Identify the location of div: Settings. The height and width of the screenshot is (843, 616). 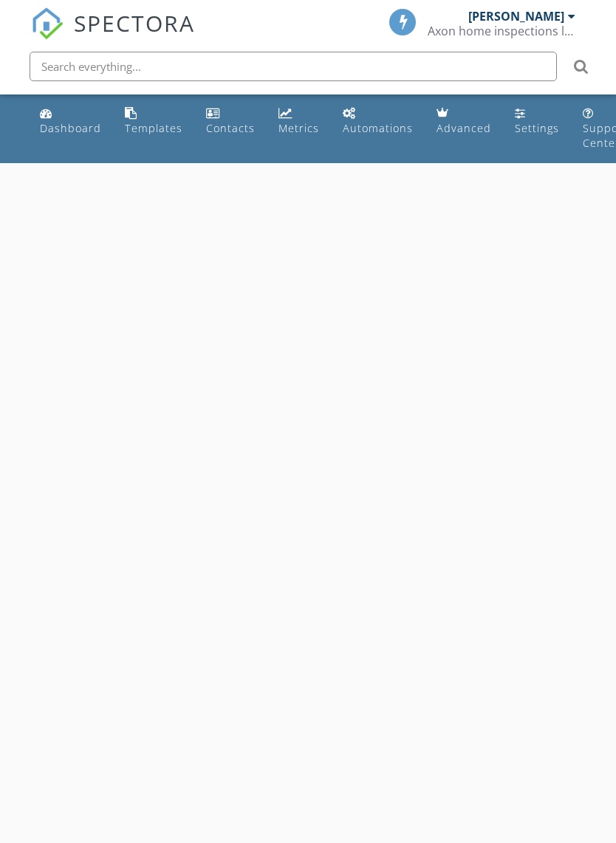
(536, 127).